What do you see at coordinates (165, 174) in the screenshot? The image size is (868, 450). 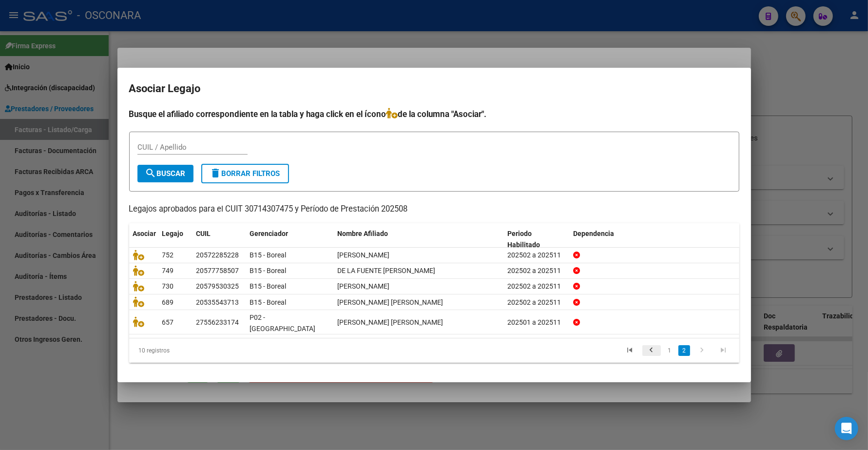 I see `span: Buscar` at bounding box center [165, 174].